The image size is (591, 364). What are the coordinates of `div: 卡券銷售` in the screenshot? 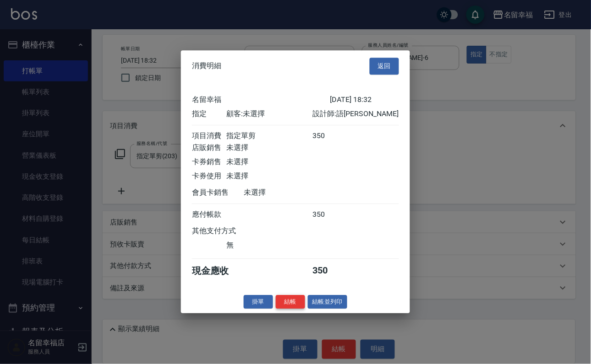 It's located at (209, 162).